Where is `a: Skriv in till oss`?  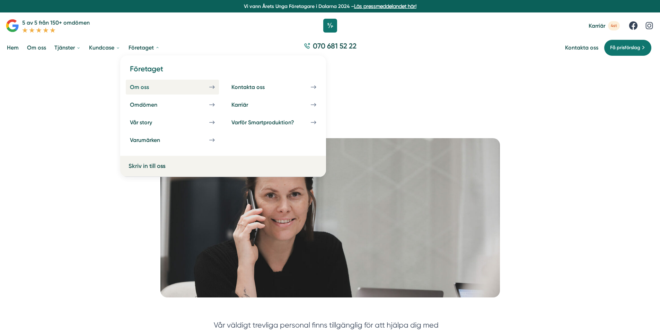
a: Skriv in till oss is located at coordinates (174, 166).